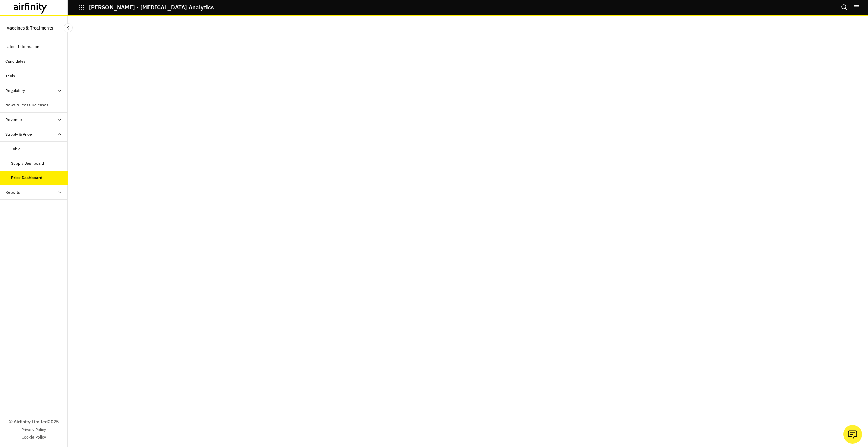  Describe the element at coordinates (852, 434) in the screenshot. I see `button: Ask our analysts` at that location.